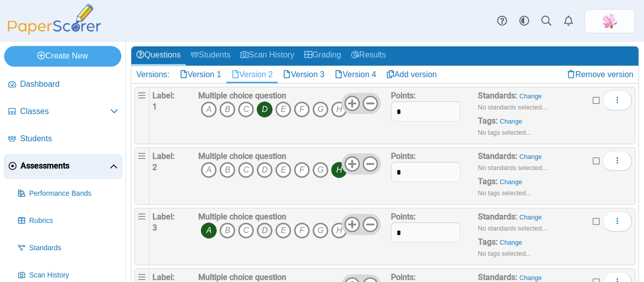  I want to click on div: Versions:, so click(153, 75).